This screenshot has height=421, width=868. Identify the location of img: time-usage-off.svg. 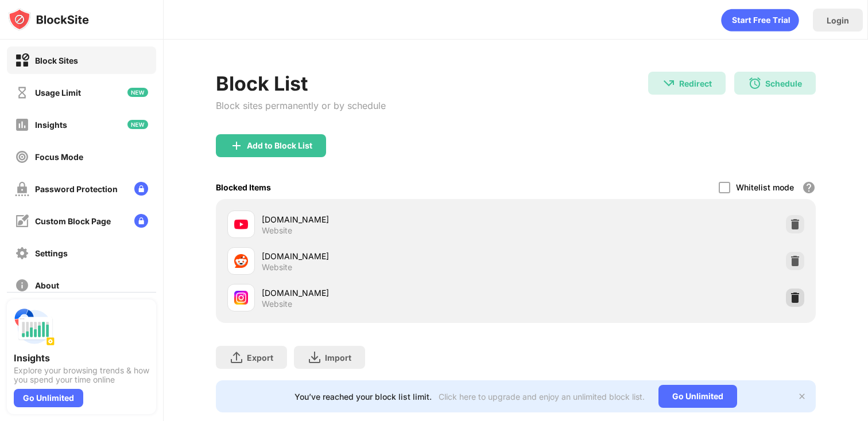
(22, 92).